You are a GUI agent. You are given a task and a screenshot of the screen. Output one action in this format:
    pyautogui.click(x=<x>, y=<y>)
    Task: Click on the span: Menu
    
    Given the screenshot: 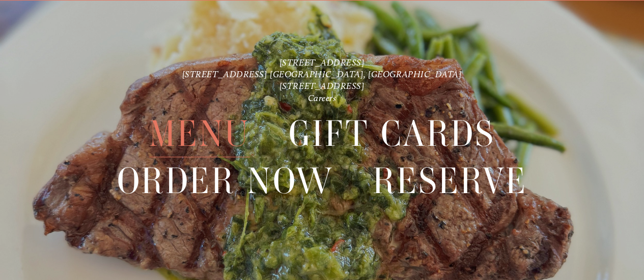 What is the action you would take?
    pyautogui.click(x=199, y=133)
    